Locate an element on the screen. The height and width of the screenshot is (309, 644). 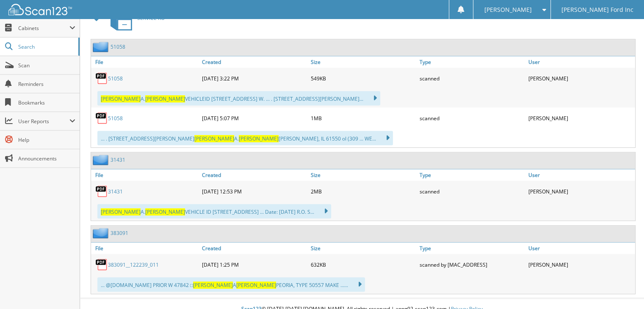
div: Chat Widget is located at coordinates (623, 289).